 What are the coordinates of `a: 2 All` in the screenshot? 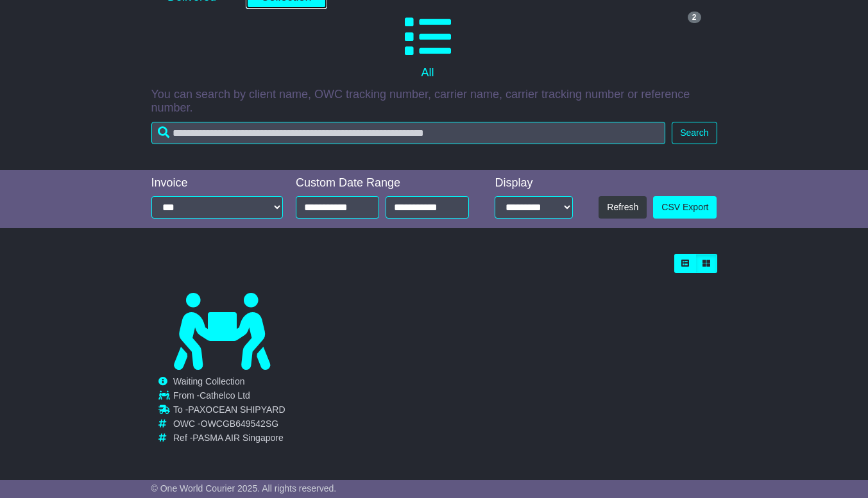 It's located at (428, 47).